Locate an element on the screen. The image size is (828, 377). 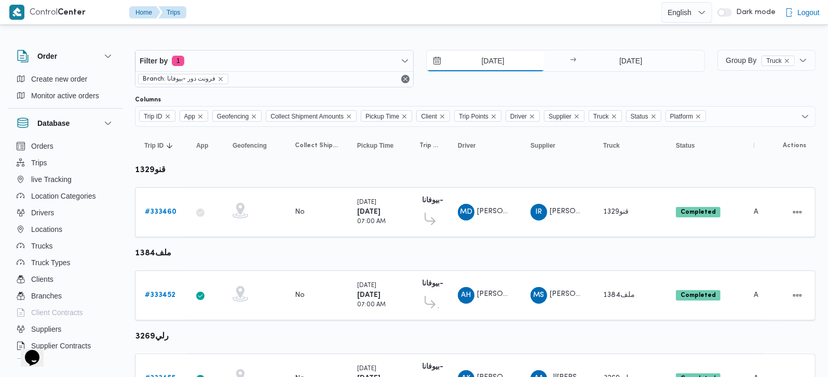
button: Actions is located at coordinates (798, 212).